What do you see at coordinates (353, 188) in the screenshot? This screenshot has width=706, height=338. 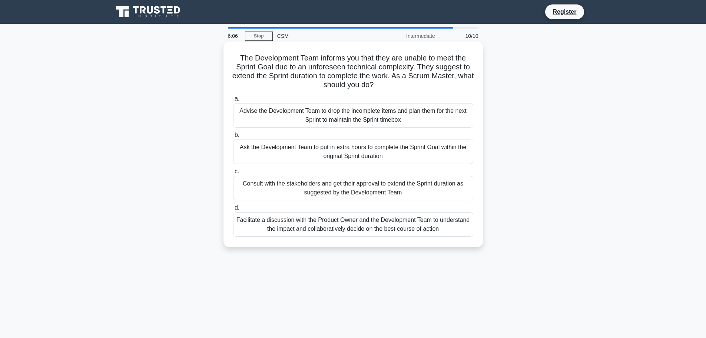 I see `div: Consult with the stakeholders and get their approval to extend the Sprint duration as suggested b...` at bounding box center [353, 188].